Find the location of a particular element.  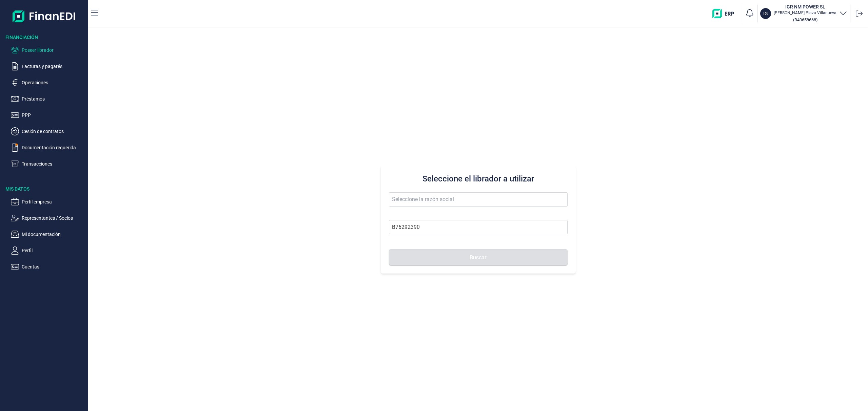

p: Cuentas is located at coordinates (54, 267).